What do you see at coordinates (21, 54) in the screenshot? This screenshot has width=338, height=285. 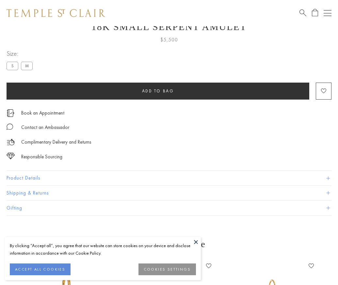 I see `span: Size:` at bounding box center [21, 54].